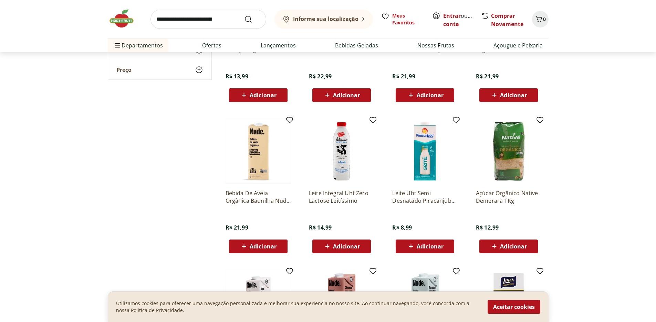  What do you see at coordinates (258, 197) in the screenshot?
I see `a: Bebida De Aveia Orgânica Baunilha Nude 1L` at bounding box center [258, 197].